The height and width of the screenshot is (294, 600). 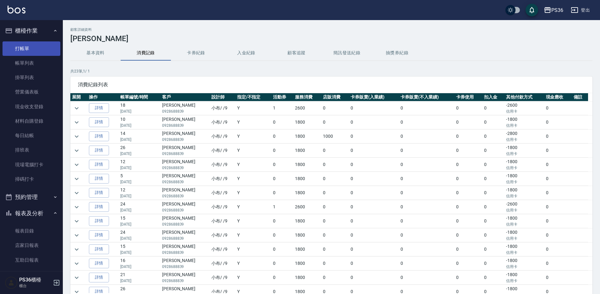 I want to click on img: Person, so click(x=11, y=283).